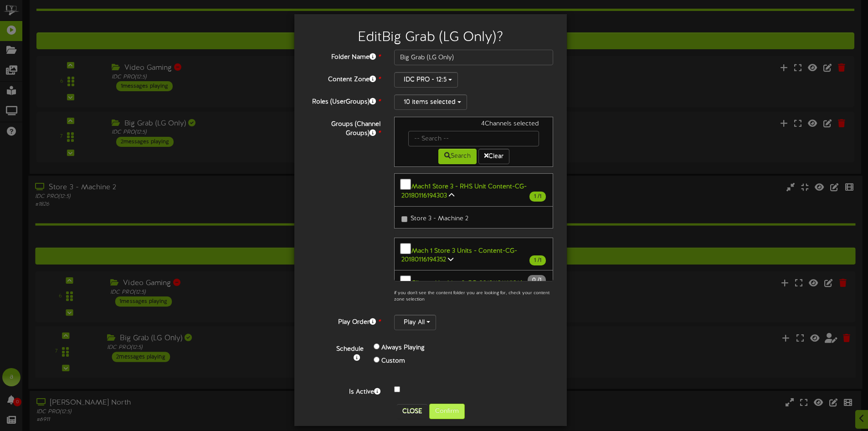 This screenshot has height=431, width=868. What do you see at coordinates (473, 189) in the screenshot?
I see `button: Mach1 Store 3 - RHS Unit Content-CG-20180116194303 1 /1` at bounding box center [473, 189].